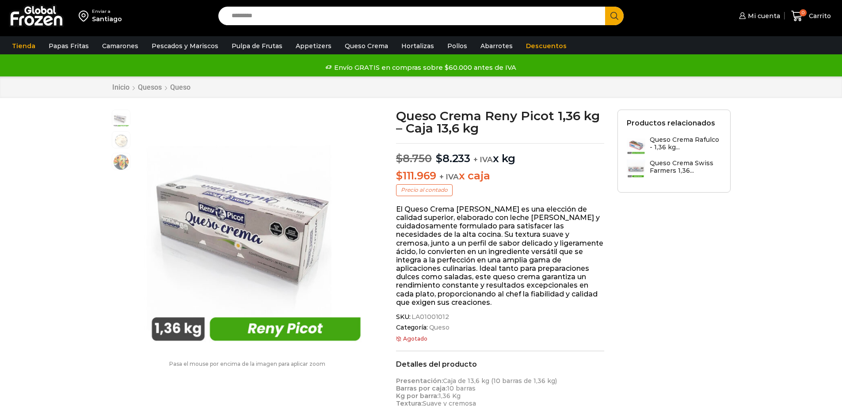 This screenshot has width=842, height=406. Describe the element at coordinates (417, 396) in the screenshot. I see `strong: Kg por barra:` at that location.